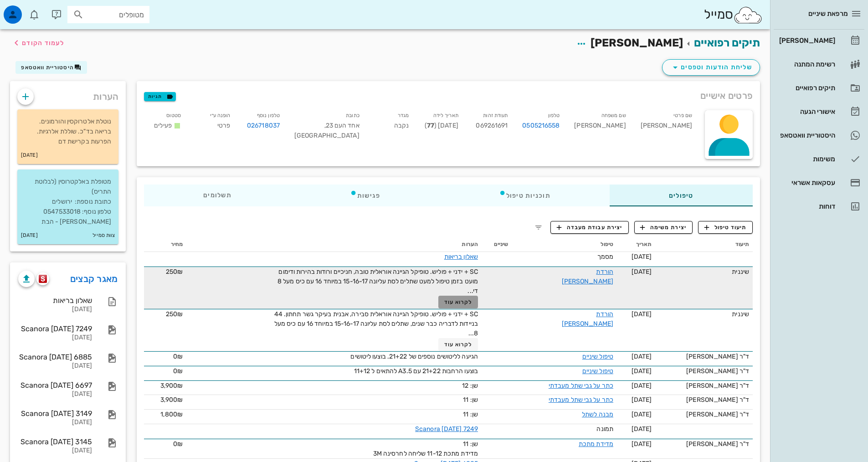  I want to click on small: כתובת, so click(352, 115).